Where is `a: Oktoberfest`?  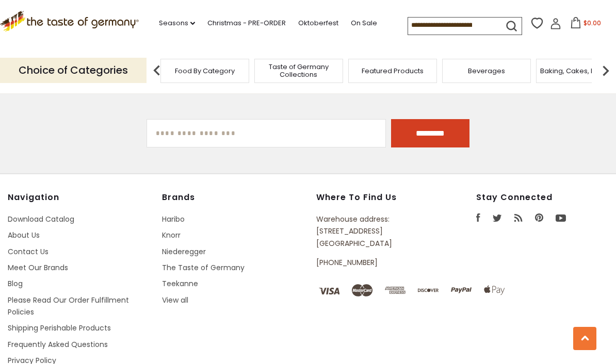 a: Oktoberfest is located at coordinates (318, 23).